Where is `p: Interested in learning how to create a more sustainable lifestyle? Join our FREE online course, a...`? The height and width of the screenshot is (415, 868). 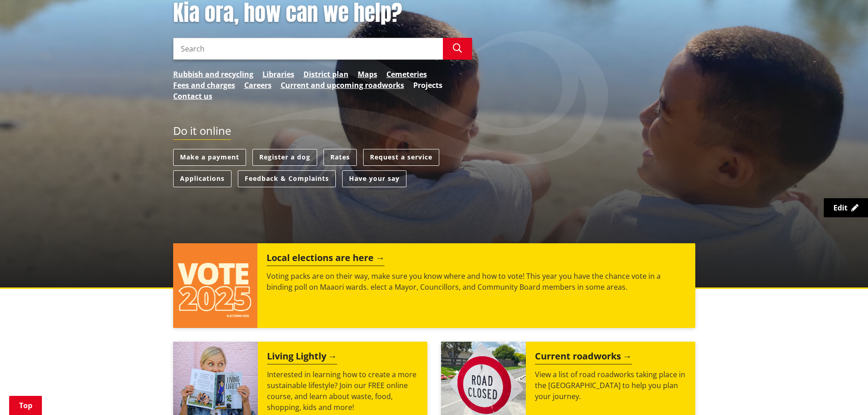 p: Interested in learning how to create a more sustainable lifestyle? Join our FREE online course, a... is located at coordinates (343, 391).